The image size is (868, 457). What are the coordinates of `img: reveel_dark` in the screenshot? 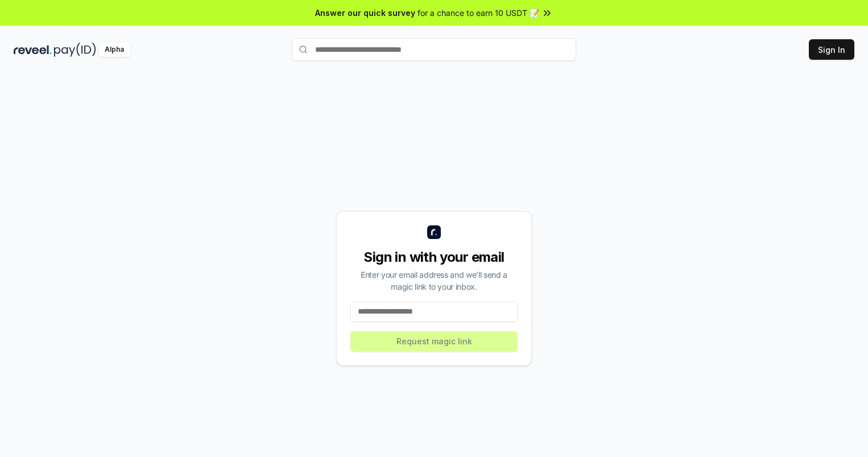 It's located at (32, 50).